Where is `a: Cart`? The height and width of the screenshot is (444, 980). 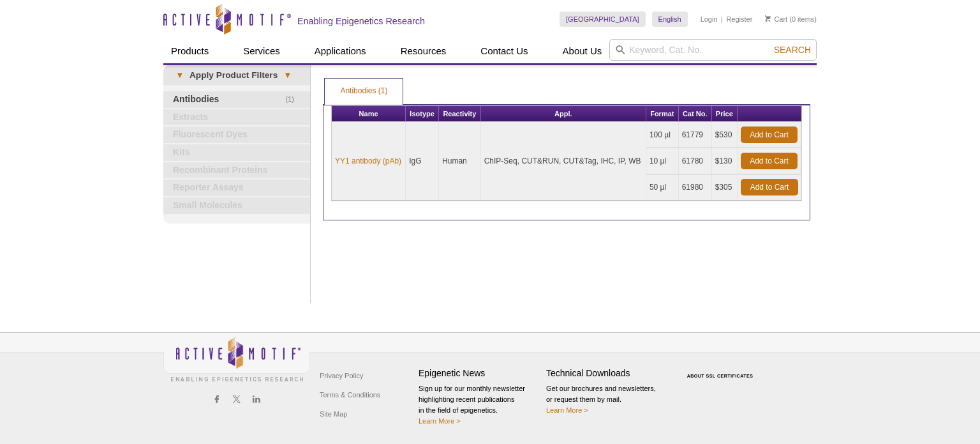
a: Cart is located at coordinates (776, 20).